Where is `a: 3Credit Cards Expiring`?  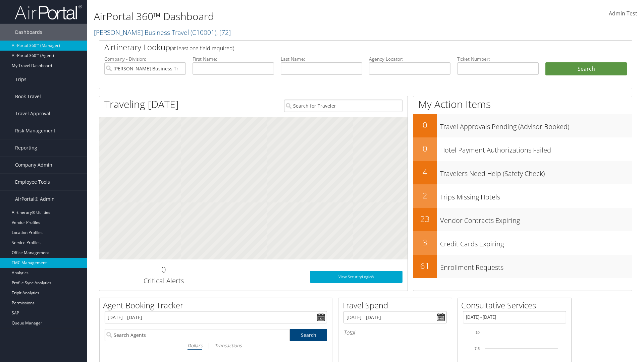
a: 3Credit Cards Expiring is located at coordinates (522, 243).